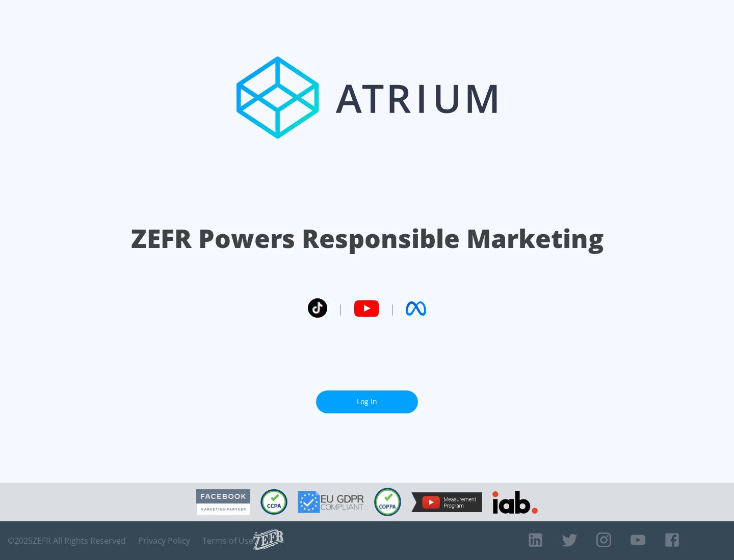  I want to click on a: Terms of Use, so click(227, 541).